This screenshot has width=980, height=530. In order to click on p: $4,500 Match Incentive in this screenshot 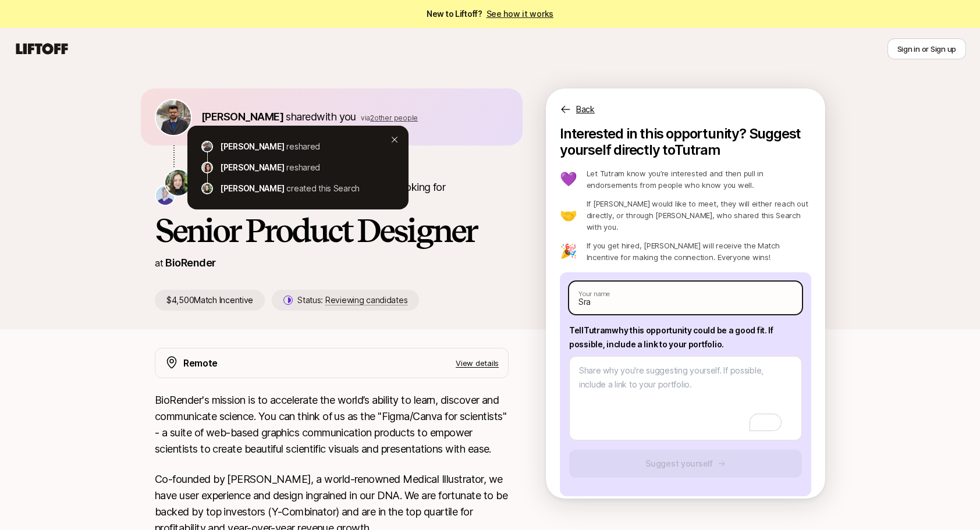, I will do `click(209, 301)`.